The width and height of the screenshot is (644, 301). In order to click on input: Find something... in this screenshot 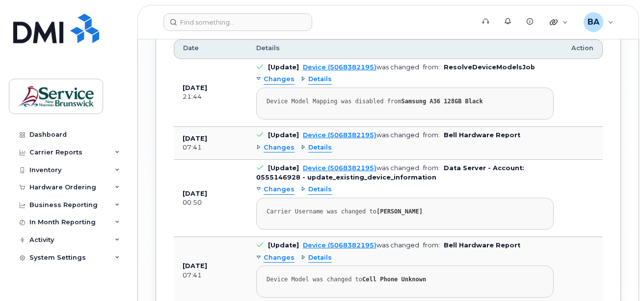, I will do `click(237, 22)`.